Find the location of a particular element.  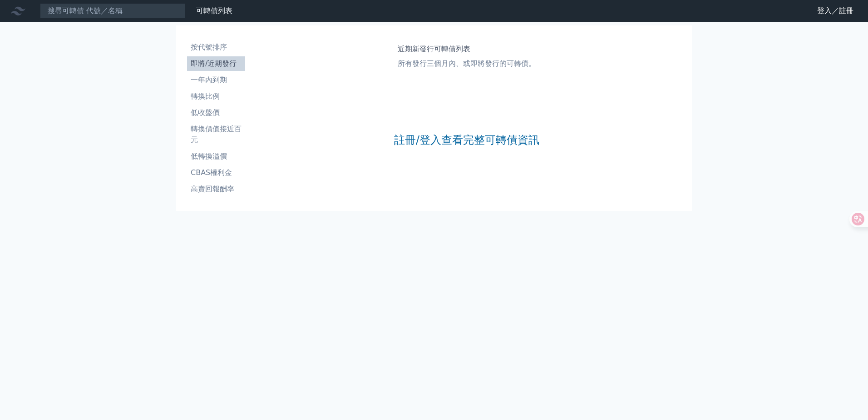

li: CBAS權利金 is located at coordinates (216, 172).